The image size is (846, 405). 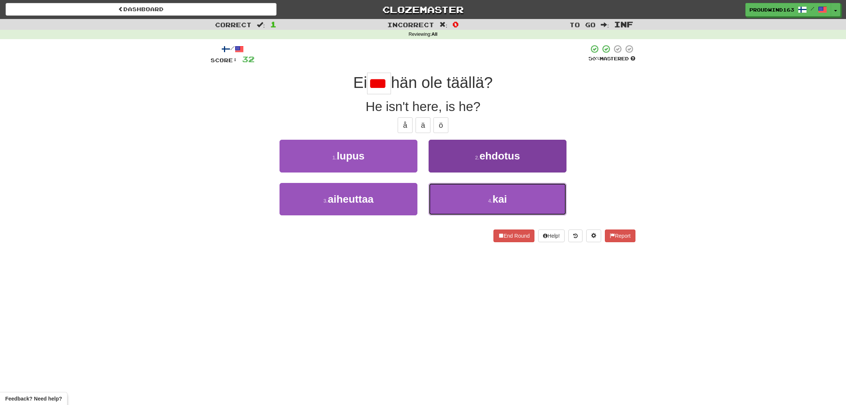 What do you see at coordinates (491, 201) in the screenshot?
I see `small: 4 .` at bounding box center [491, 201].